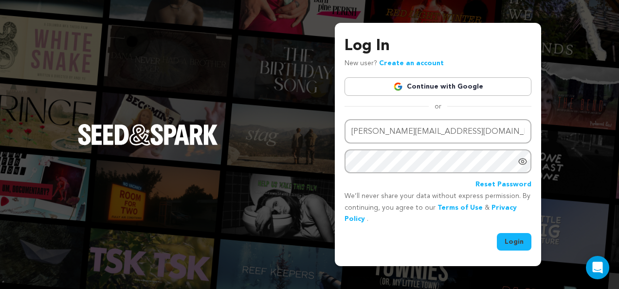 The width and height of the screenshot is (619, 289). Describe the element at coordinates (438, 131) in the screenshot. I see `input: Email address` at that location.